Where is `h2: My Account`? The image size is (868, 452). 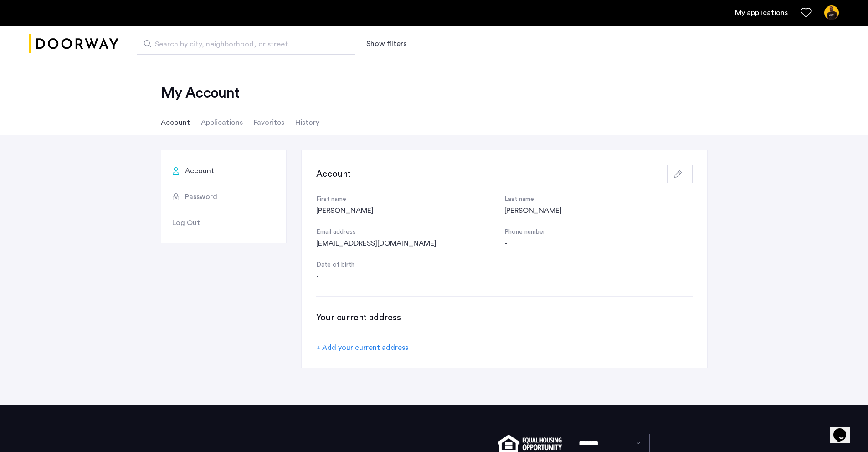 h2: My Account is located at coordinates (434, 93).